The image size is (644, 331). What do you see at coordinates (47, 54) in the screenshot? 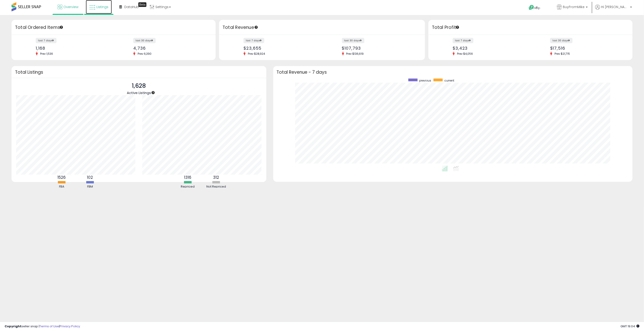
I see `span: Prev: 1,536` at bounding box center [47, 54].